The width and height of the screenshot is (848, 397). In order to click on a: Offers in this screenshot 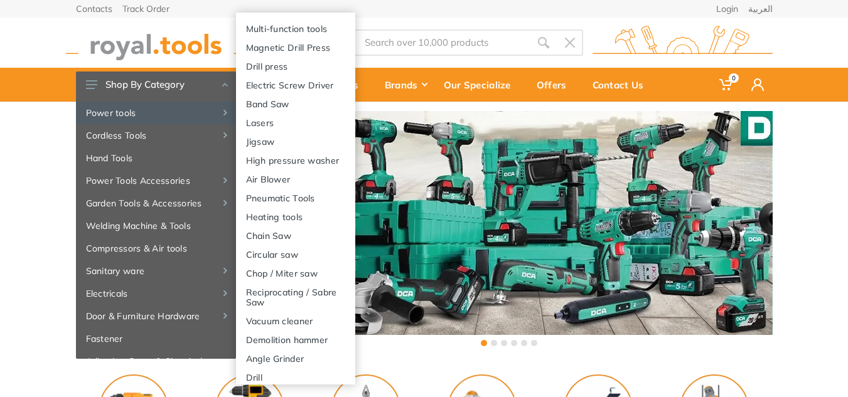, I will do `click(555, 85)`.